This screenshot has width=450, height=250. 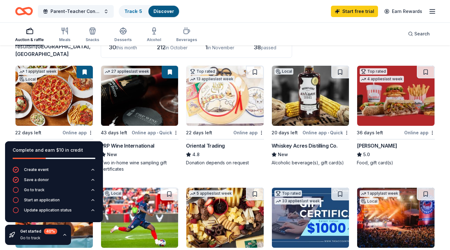 I want to click on span: 4.8, so click(x=196, y=155).